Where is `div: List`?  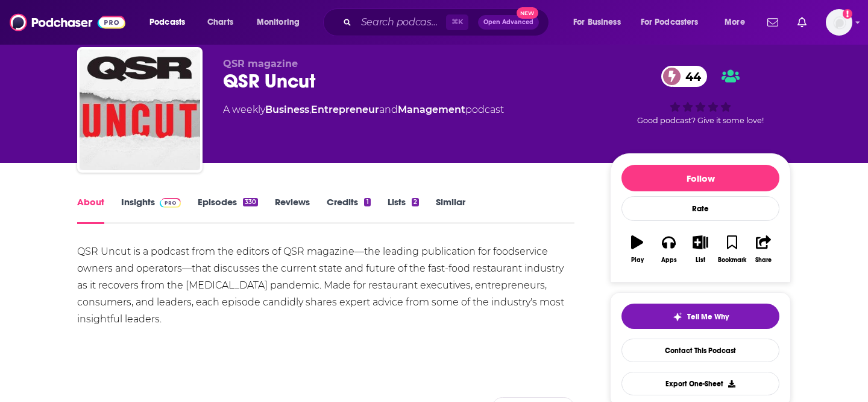
div: List is located at coordinates (701, 260).